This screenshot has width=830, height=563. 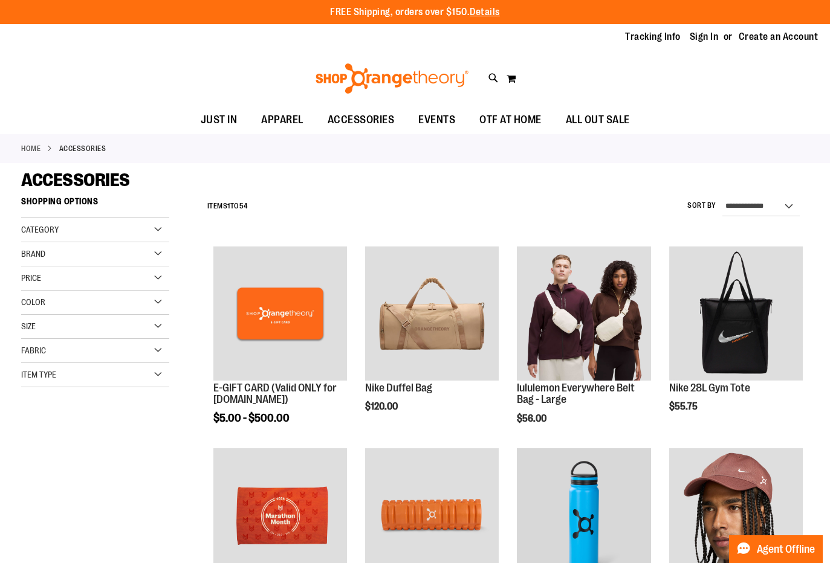 What do you see at coordinates (736, 313) in the screenshot?
I see `img: Nike 28L Gym Tote` at bounding box center [736, 313].